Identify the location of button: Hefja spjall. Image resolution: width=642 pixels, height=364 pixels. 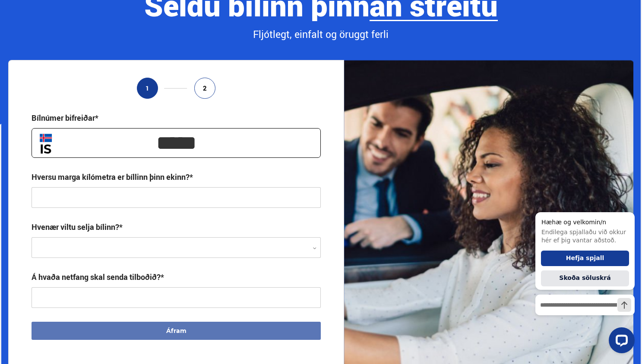
(56, 62).